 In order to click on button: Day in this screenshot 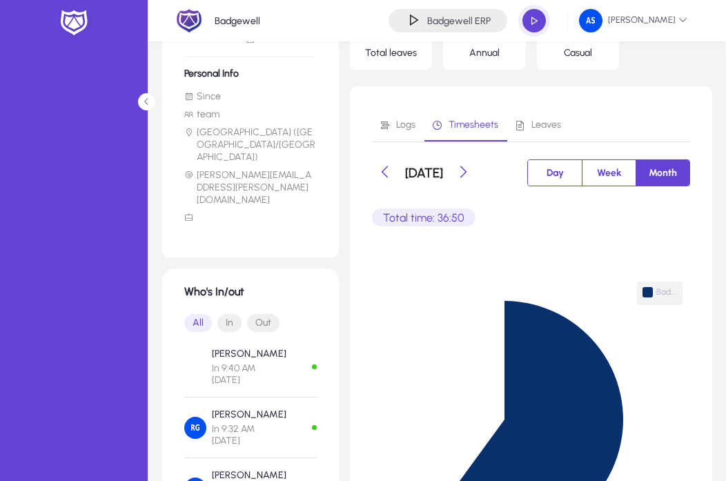, I will do `click(555, 173)`.